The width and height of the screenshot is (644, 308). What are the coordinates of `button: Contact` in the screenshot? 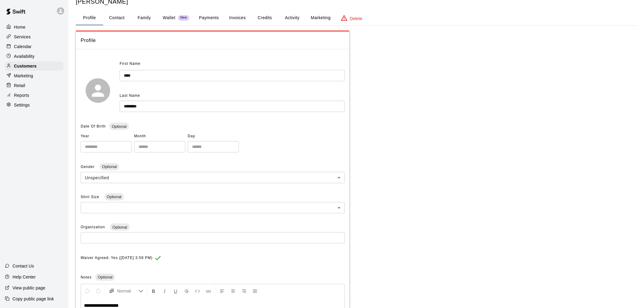 It's located at (117, 18).